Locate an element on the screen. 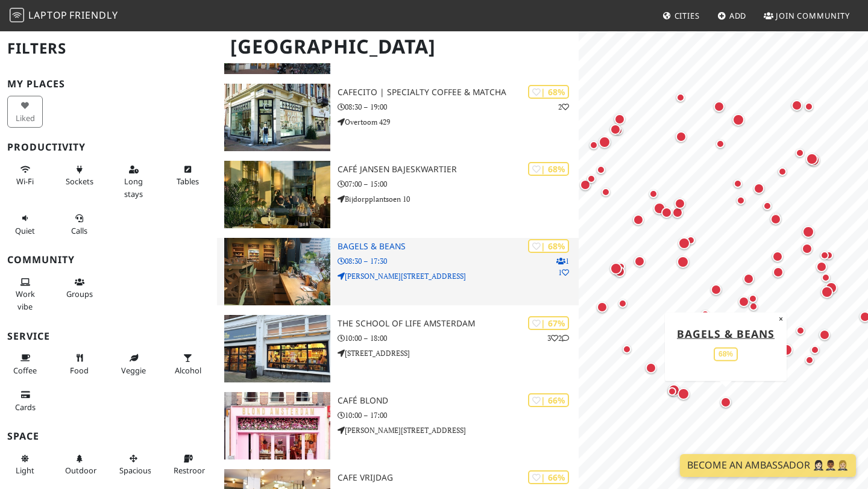 Image resolution: width=868 pixels, height=489 pixels. span: Laptop is located at coordinates (48, 15).